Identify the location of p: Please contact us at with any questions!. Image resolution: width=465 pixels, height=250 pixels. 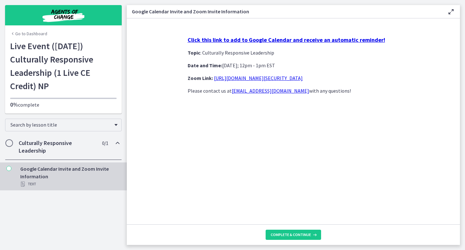
(294, 91).